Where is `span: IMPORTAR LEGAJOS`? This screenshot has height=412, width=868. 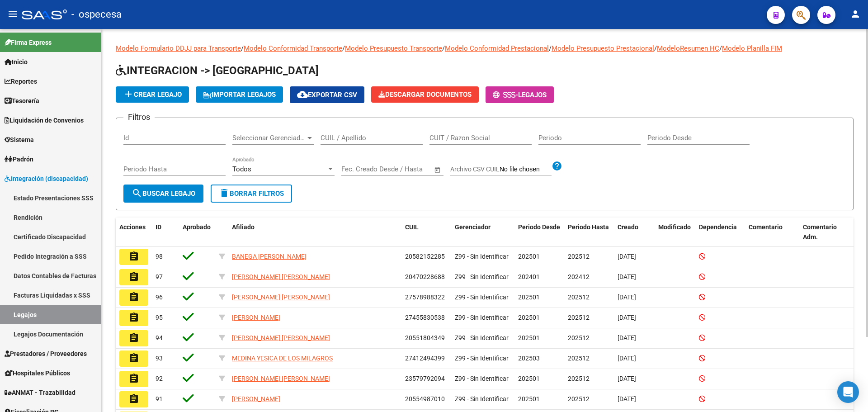 span: IMPORTAR LEGAJOS is located at coordinates (240, 95).